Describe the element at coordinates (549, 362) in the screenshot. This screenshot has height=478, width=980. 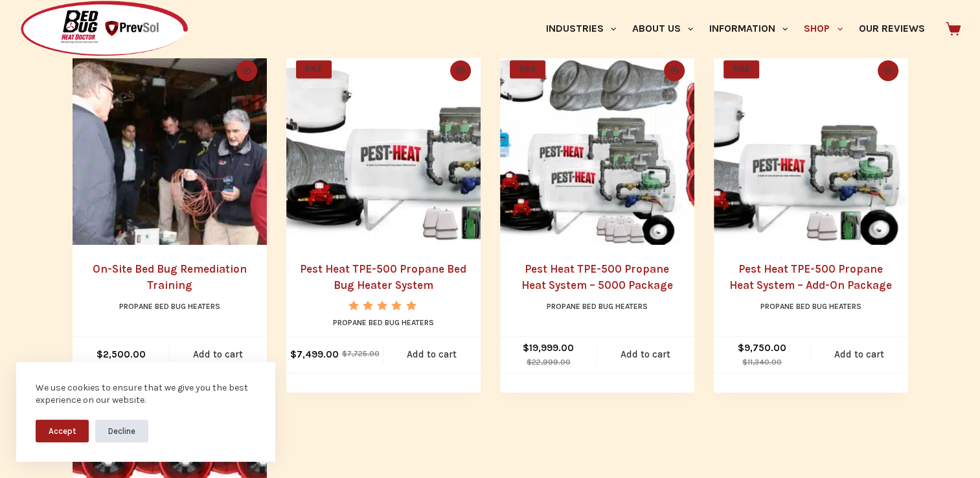
I see `bdi: 22,999.00` at that location.